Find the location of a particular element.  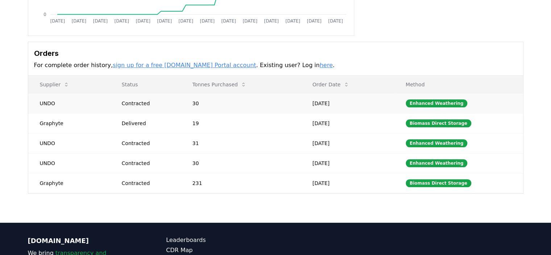

p: Status is located at coordinates (145, 84).